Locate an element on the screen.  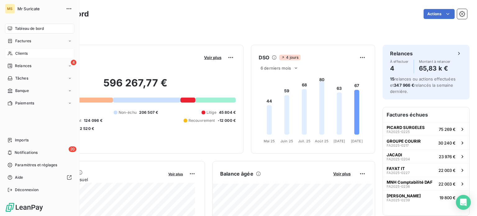
button: MNH Comptabilité DAFFA2025-023622 003 € is located at coordinates (426, 183).